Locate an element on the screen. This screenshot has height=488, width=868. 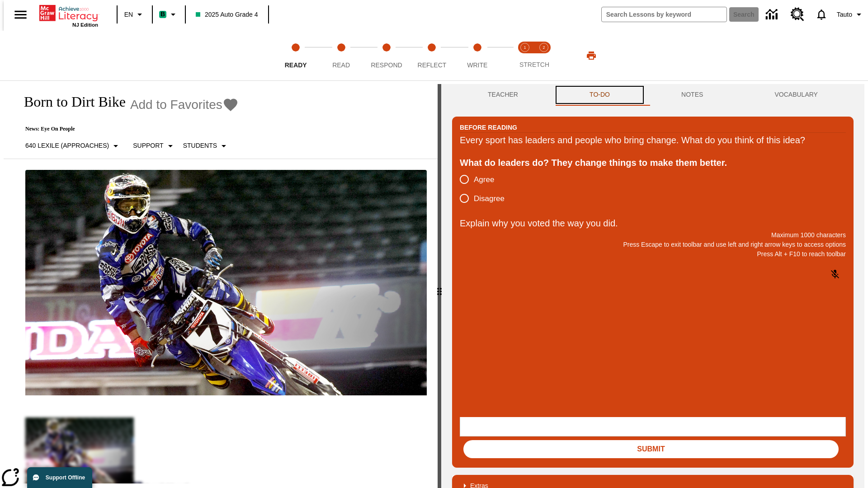
button: VOCABULARY is located at coordinates (796, 95).